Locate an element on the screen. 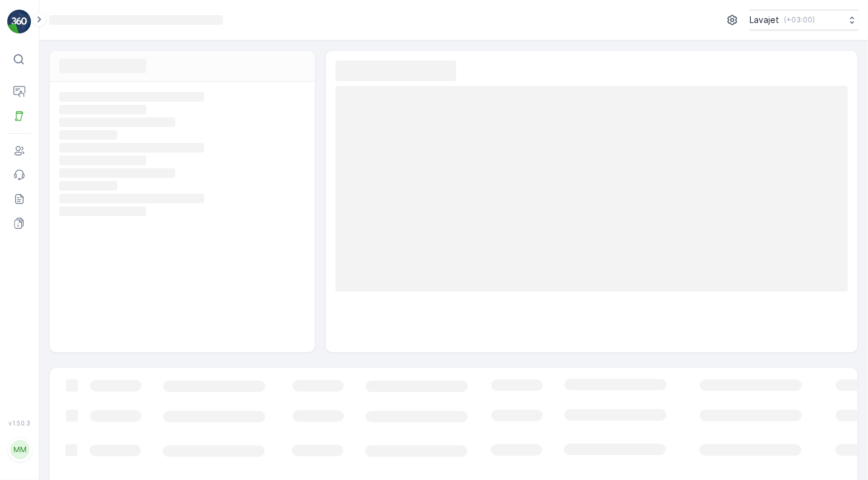  img: logo is located at coordinates (19, 22).